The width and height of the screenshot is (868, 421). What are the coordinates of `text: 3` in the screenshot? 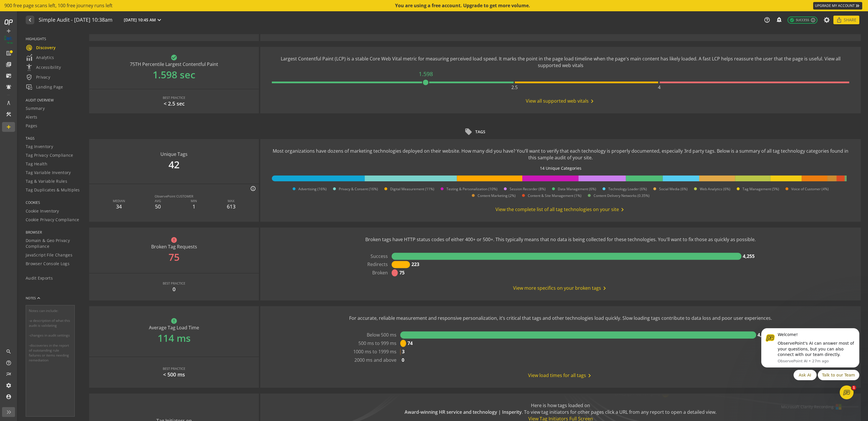 It's located at (403, 351).